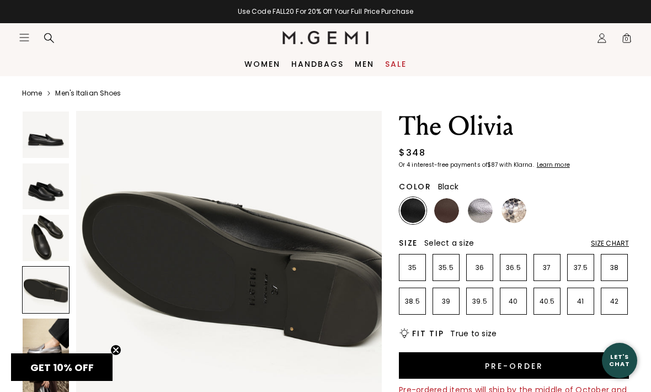 The height and width of the screenshot is (392, 651). Describe the element at coordinates (448, 186) in the screenshot. I see `span: Black` at that location.